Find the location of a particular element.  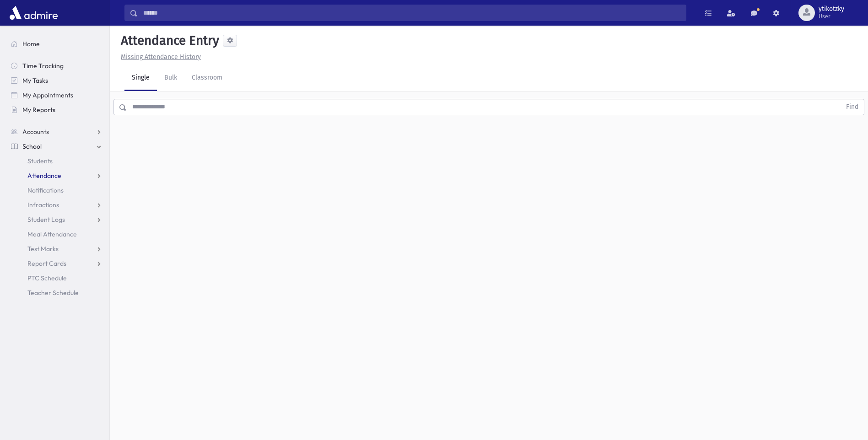

a: Notifications is located at coordinates (56, 190).